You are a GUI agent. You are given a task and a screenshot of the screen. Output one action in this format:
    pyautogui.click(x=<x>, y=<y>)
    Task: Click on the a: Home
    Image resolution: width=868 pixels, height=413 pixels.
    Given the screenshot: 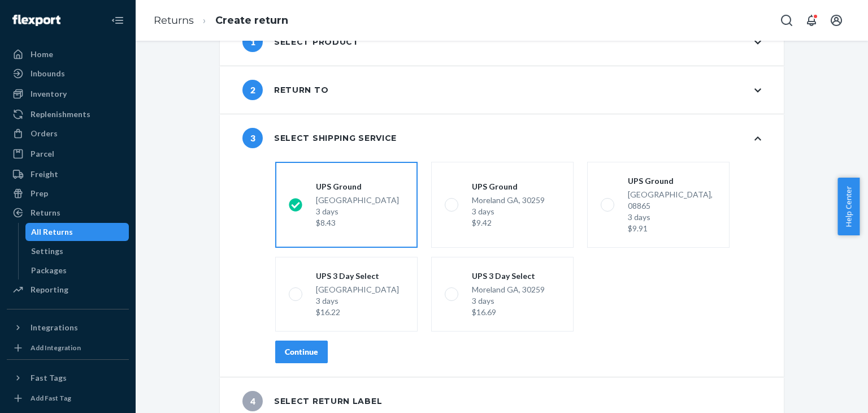 What is the action you would take?
    pyautogui.click(x=68, y=54)
    